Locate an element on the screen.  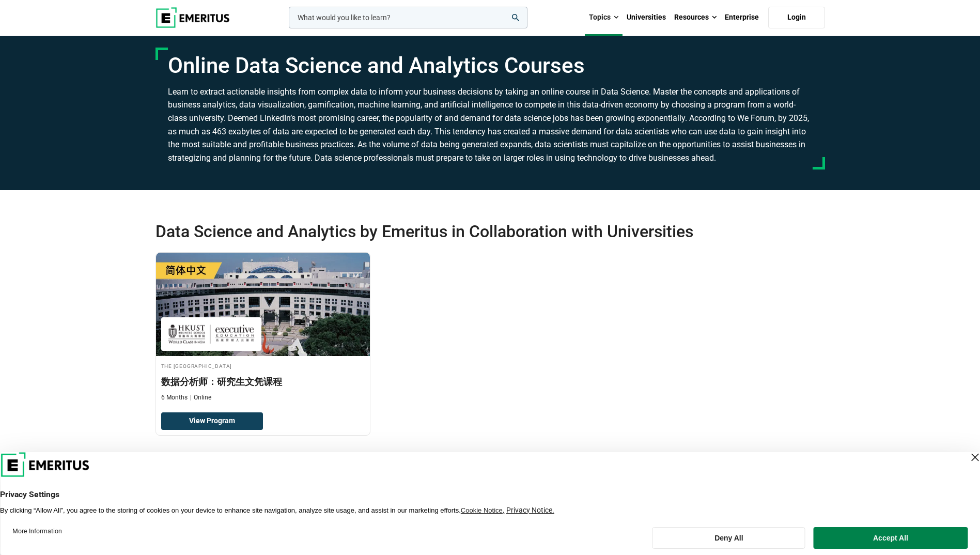
h1: Online Data Science and Analytics Courses is located at coordinates (490, 65).